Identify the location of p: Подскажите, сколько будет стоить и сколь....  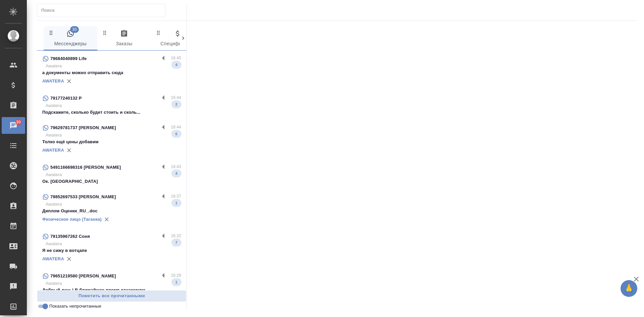
(112, 112).